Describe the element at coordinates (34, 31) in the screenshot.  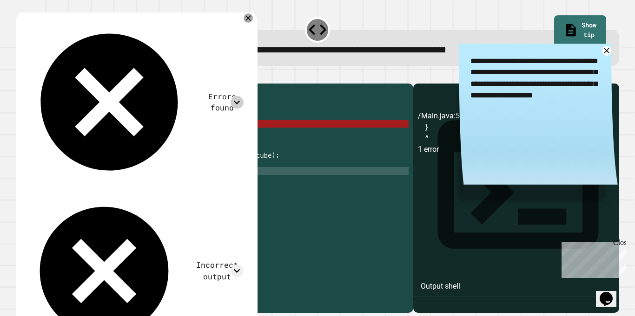
I see `div: Chat with us now!Close` at that location.